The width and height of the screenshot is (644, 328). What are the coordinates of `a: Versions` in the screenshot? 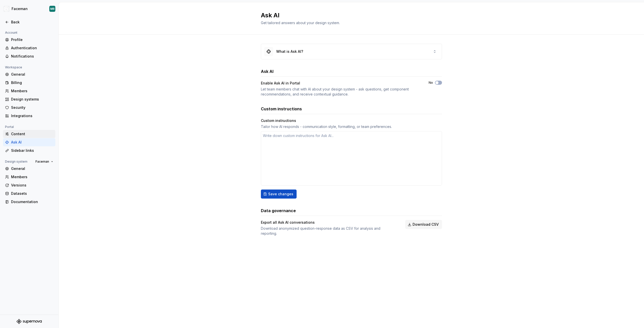 It's located at (29, 185).